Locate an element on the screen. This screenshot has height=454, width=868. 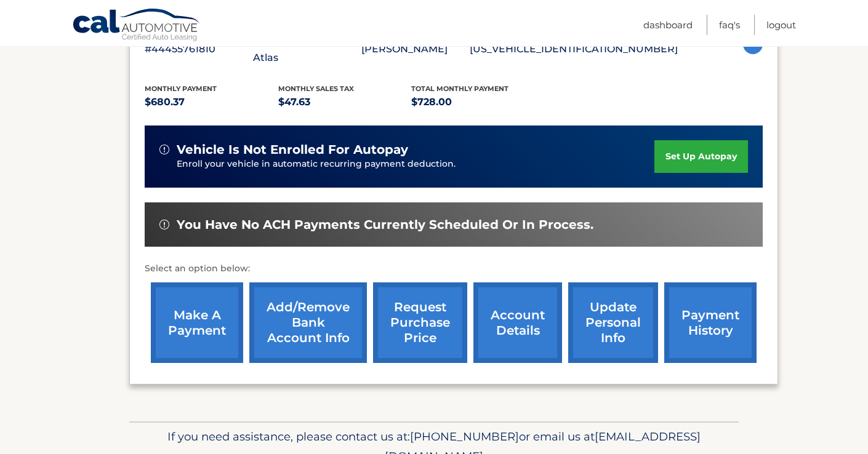
a: FAQ's is located at coordinates (729, 25).